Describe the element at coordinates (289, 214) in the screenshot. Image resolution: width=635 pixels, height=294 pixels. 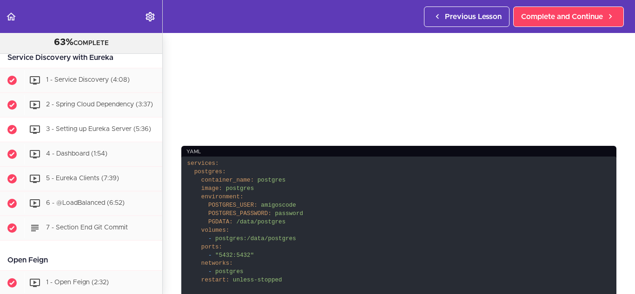
I see `span: password` at that location.